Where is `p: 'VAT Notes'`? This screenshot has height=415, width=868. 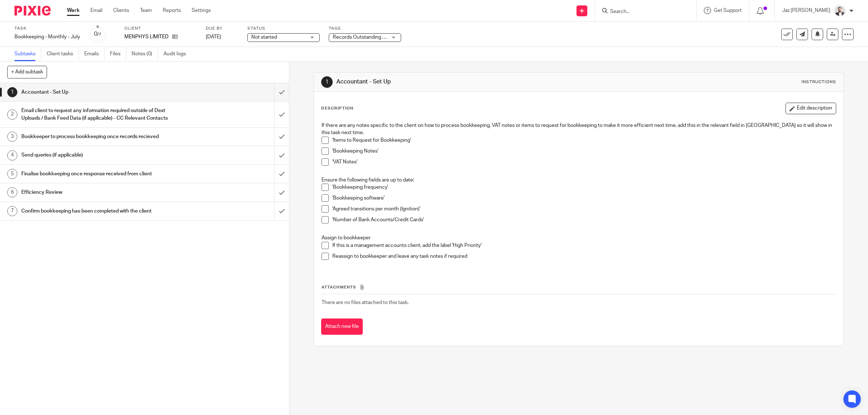
p: 'VAT Notes' is located at coordinates (584, 162).